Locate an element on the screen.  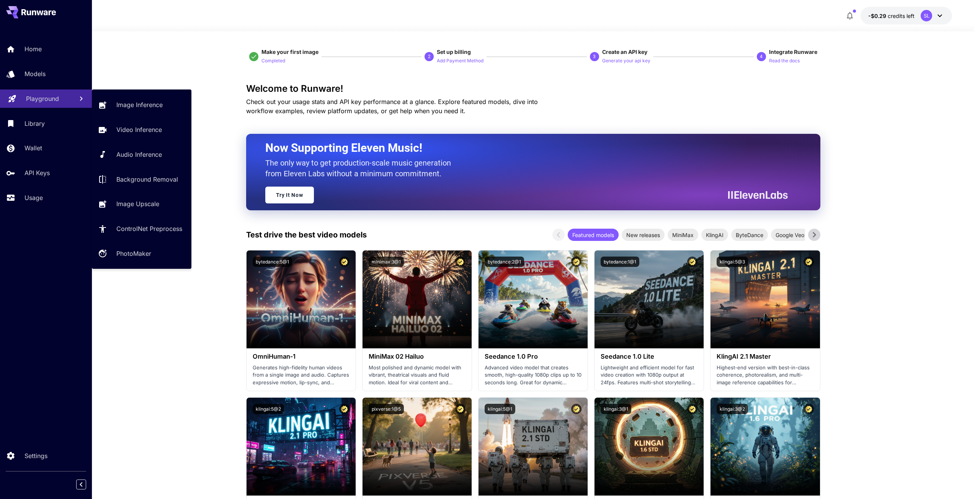
span: Check out your usage stats and API key performance at a glance. Explore featured models, dive int... is located at coordinates (392, 106).